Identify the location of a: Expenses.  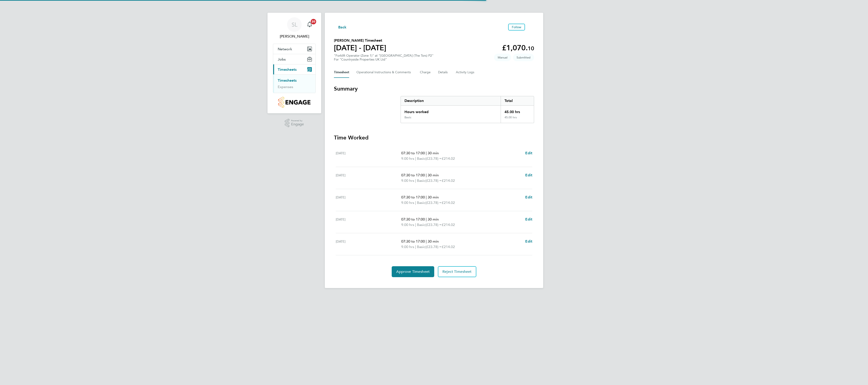
(285, 87).